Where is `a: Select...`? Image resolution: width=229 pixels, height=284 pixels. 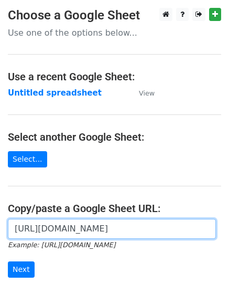
a: Select... is located at coordinates (27, 159).